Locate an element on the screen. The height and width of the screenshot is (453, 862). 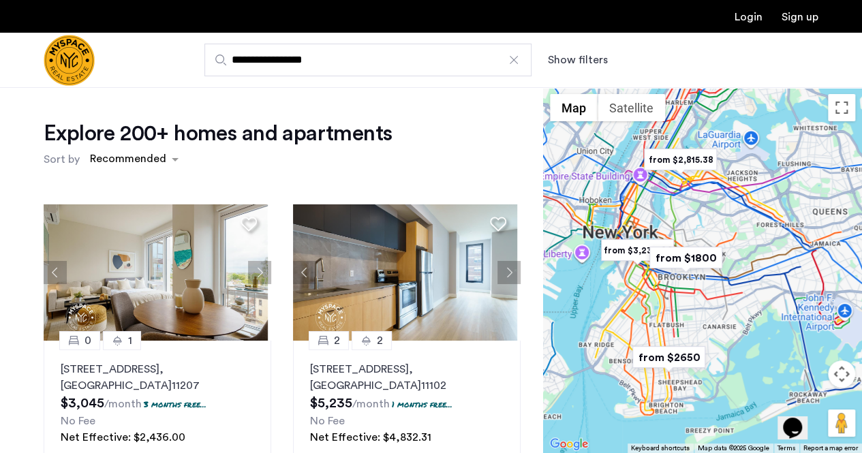
a: Login is located at coordinates (748, 17).